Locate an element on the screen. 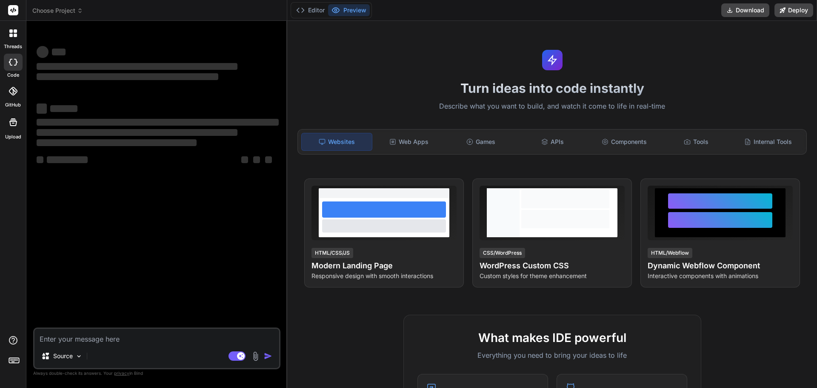  span: Choose Project is located at coordinates (57, 11).